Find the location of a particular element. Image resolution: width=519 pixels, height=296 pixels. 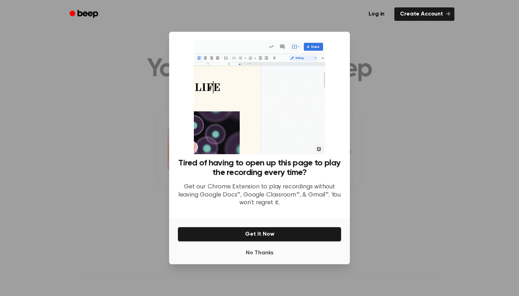

h3: Tired of having to open up this page to play the recording every time? is located at coordinates (260, 168).